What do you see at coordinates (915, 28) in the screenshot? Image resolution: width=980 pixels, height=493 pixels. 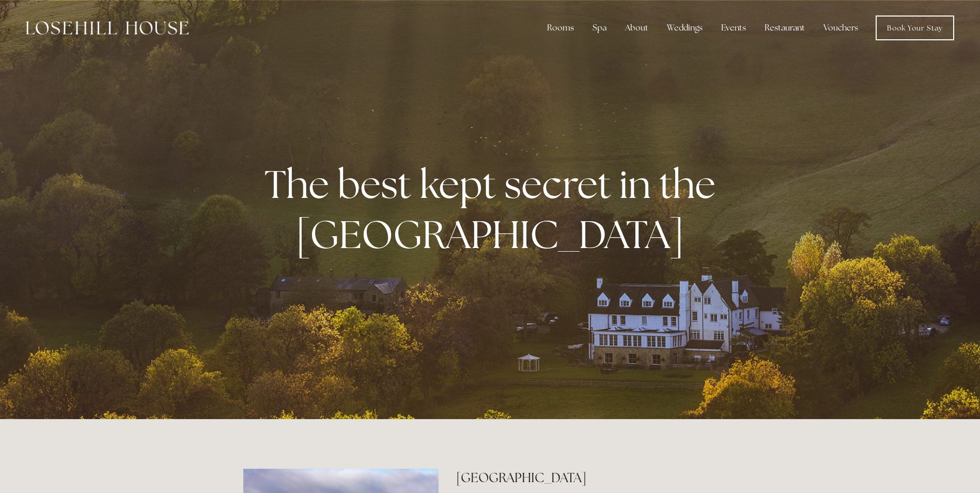 I see `a: Book Your Stay` at bounding box center [915, 28].